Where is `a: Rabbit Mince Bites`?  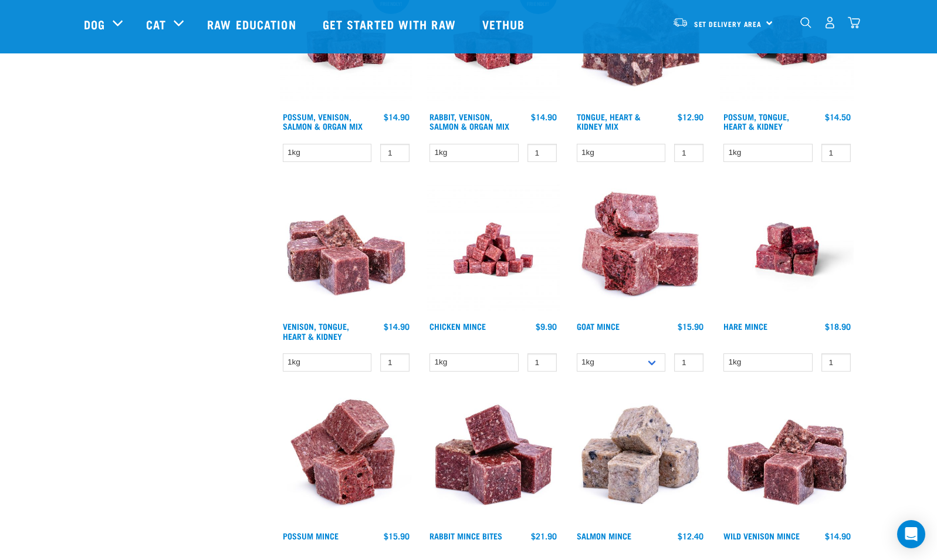
a: Rabbit Mince Bites is located at coordinates (466, 535).